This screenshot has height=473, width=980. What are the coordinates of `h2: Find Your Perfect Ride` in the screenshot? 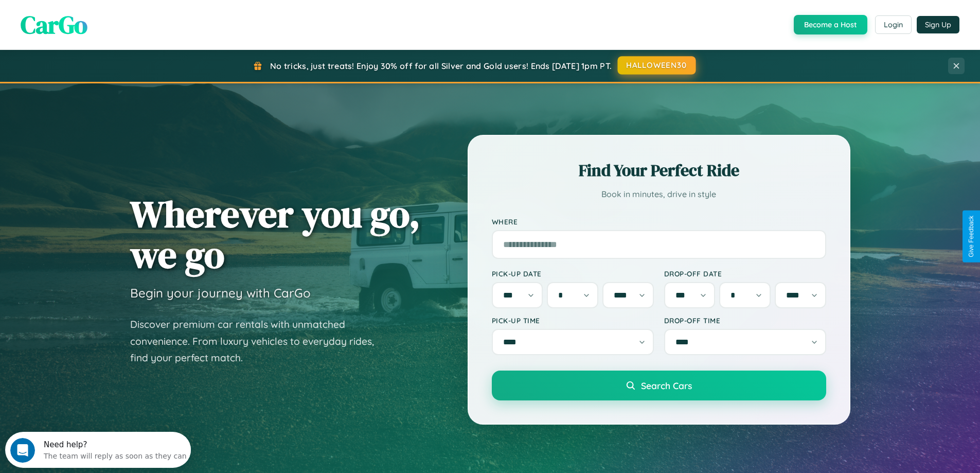 It's located at (659, 171).